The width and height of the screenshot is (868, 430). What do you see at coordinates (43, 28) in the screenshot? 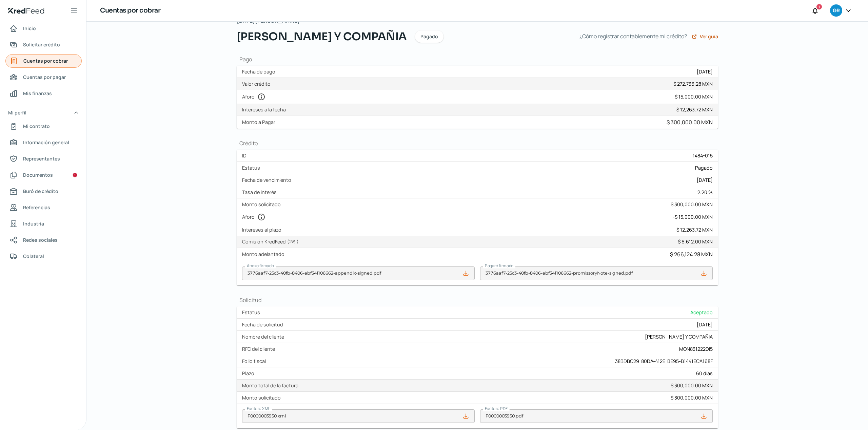
I see `a: Inicio` at bounding box center [43, 28].